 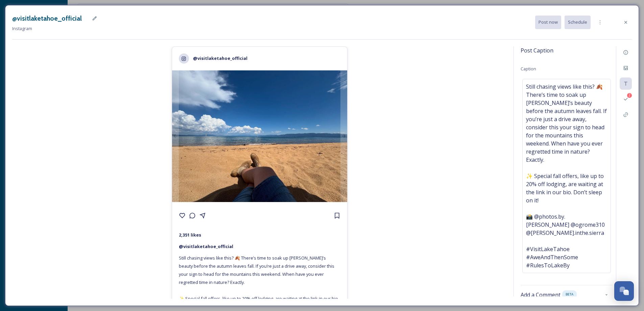 What do you see at coordinates (629, 96) in the screenshot?
I see `div: 2` at bounding box center [629, 96].